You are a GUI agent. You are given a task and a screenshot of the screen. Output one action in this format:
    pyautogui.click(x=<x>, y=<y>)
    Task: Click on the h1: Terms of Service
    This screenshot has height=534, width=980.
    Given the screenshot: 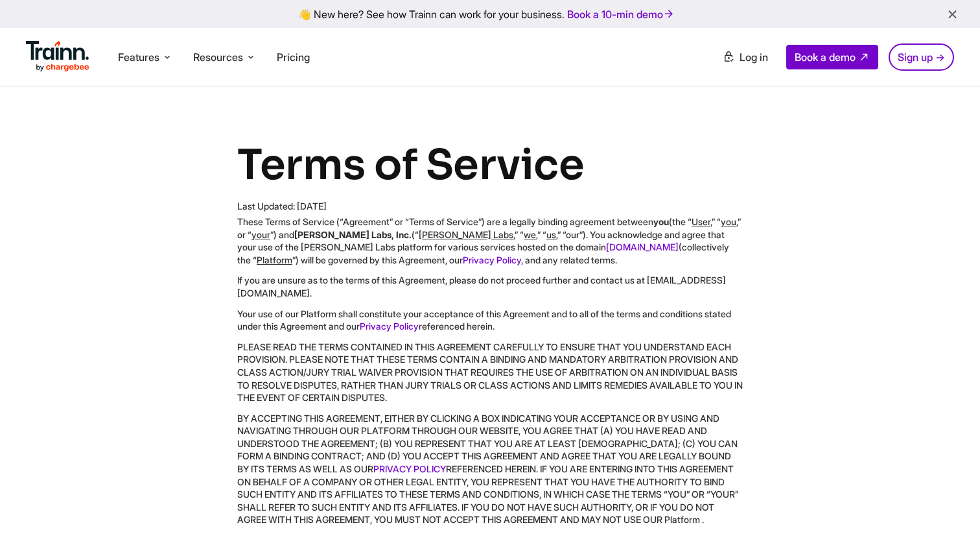 What is the action you would take?
    pyautogui.click(x=490, y=166)
    